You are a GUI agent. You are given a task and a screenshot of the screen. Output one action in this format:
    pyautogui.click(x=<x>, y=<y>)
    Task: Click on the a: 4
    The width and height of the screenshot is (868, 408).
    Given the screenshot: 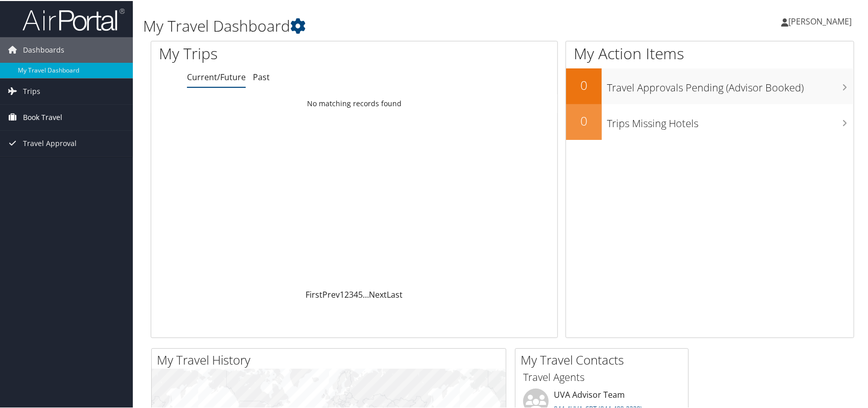 What is the action you would take?
    pyautogui.click(x=355, y=294)
    